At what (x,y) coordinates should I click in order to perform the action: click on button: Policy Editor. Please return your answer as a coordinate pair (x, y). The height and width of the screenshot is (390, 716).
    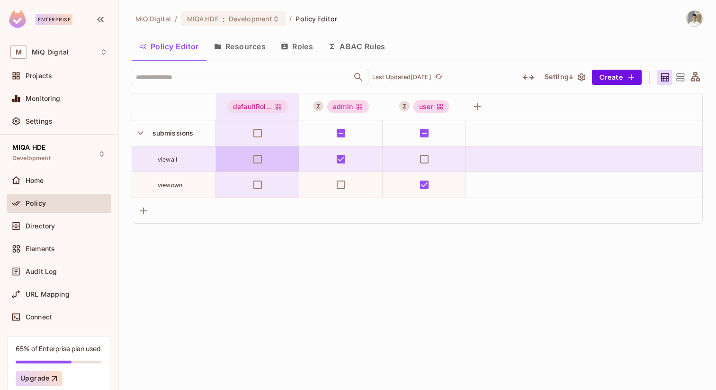
    Looking at the image, I should click on (169, 46).